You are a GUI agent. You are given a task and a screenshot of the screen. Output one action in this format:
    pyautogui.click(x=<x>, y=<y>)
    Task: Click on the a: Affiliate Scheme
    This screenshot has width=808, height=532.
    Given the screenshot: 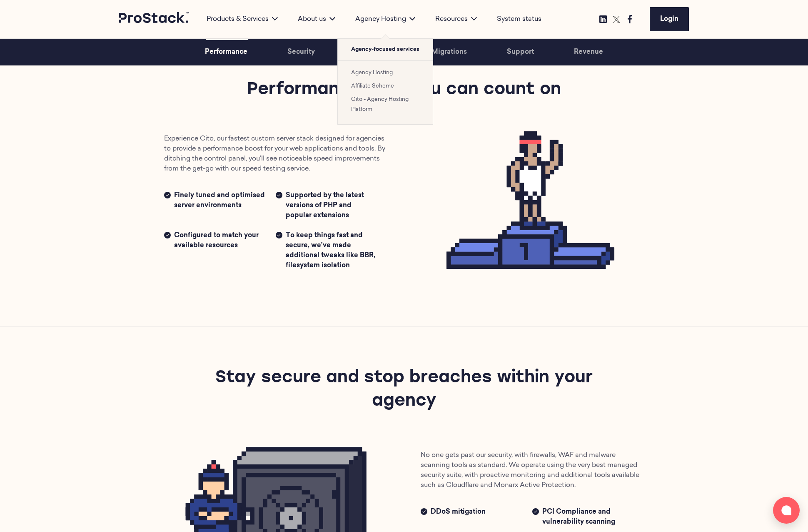 What is the action you would take?
    pyautogui.click(x=373, y=86)
    